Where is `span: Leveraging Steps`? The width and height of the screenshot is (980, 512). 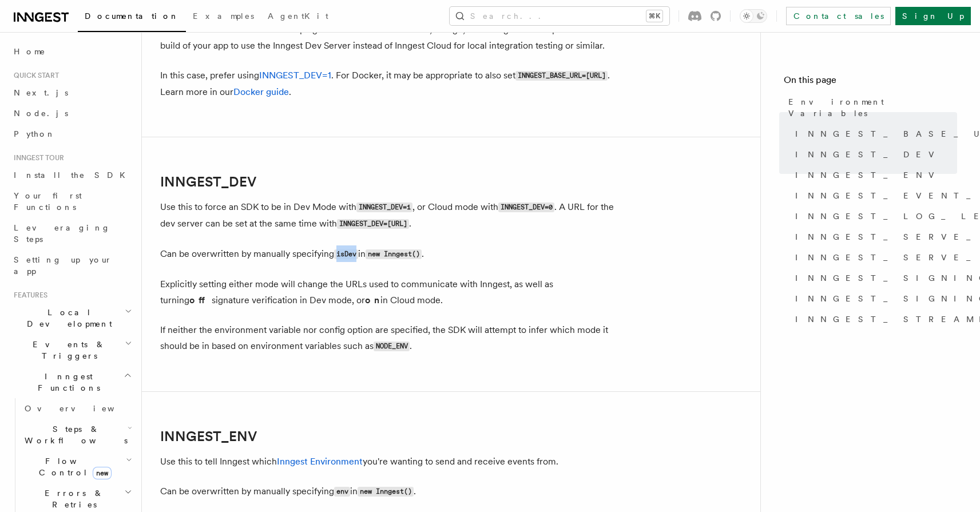 span: Leveraging Steps is located at coordinates (62, 234).